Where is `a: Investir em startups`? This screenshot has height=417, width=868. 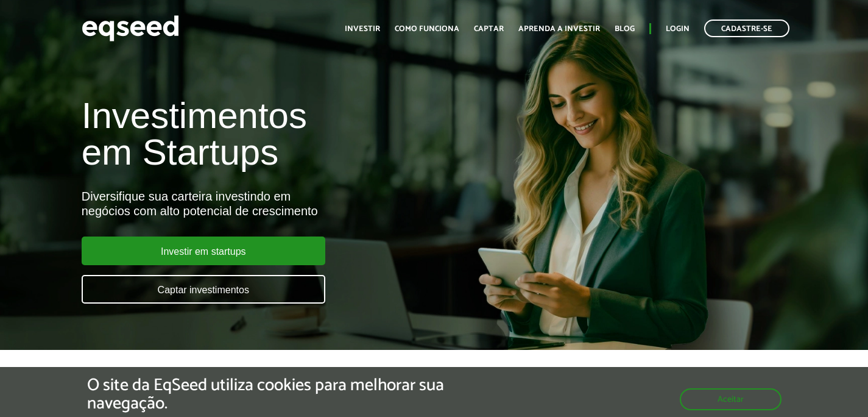 a: Investir em startups is located at coordinates (204, 251).